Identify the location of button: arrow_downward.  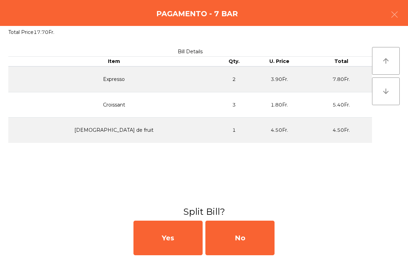
(386, 91).